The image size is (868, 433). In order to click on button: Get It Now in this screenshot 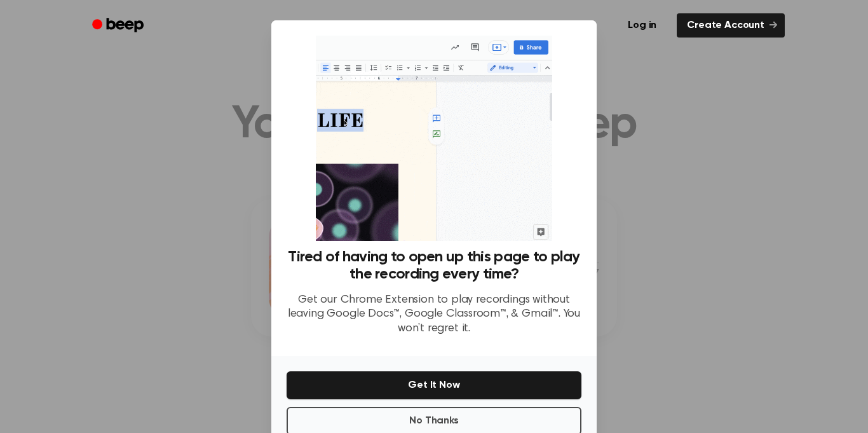, I will do `click(434, 385)`.